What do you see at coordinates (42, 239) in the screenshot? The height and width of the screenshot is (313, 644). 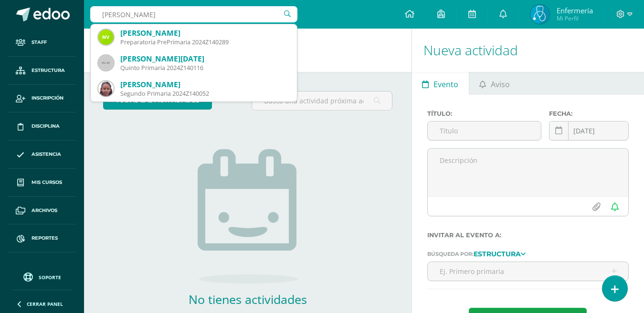 I see `a: Reportes` at bounding box center [42, 239].